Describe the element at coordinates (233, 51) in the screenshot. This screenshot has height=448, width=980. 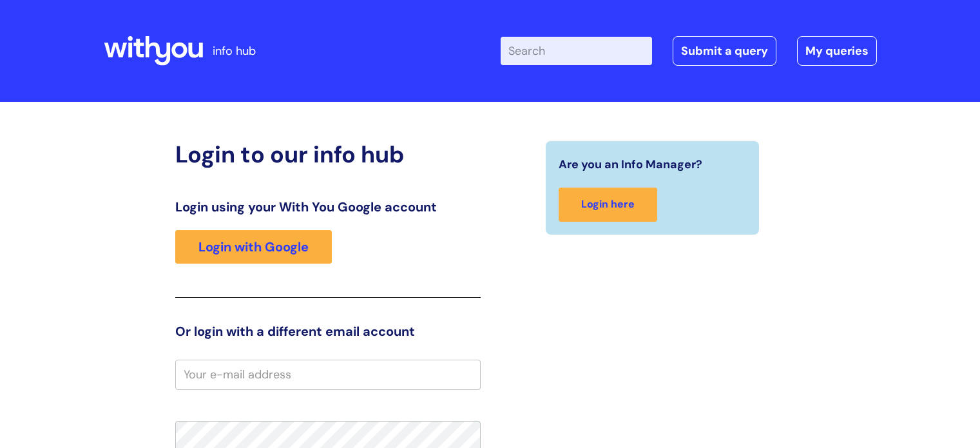
I see `p: info hub` at that location.